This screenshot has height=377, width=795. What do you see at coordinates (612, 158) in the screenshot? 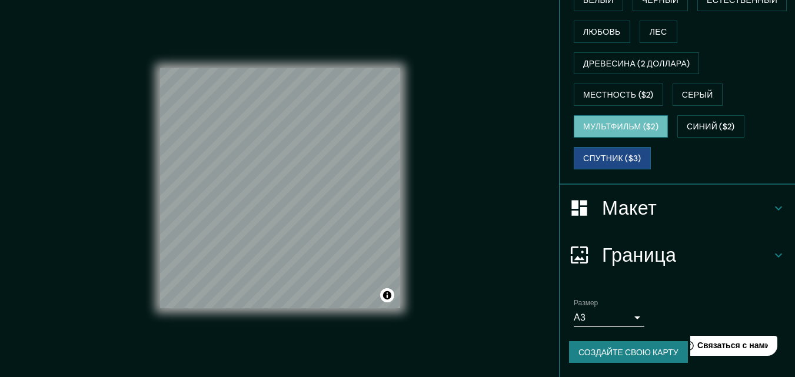
I see `button: Спутник ($3)` at bounding box center [612, 158].